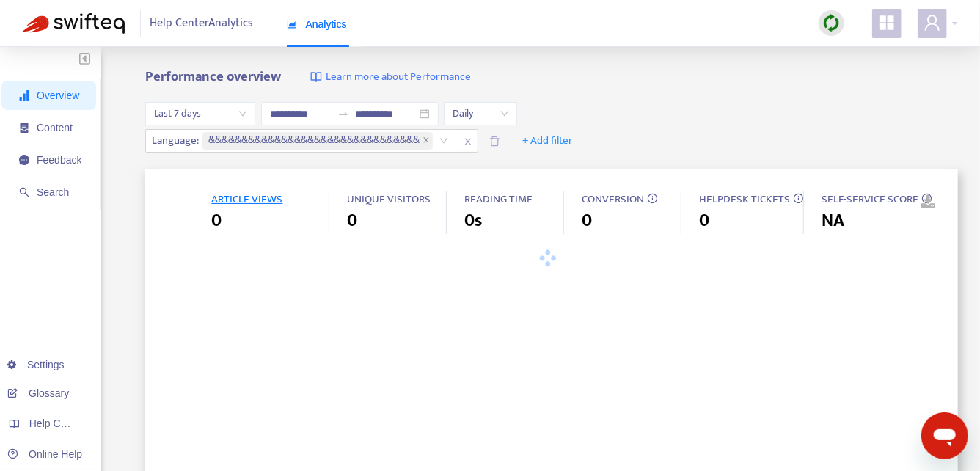  What do you see at coordinates (612, 199) in the screenshot?
I see `span: CONVERSION` at bounding box center [612, 199].